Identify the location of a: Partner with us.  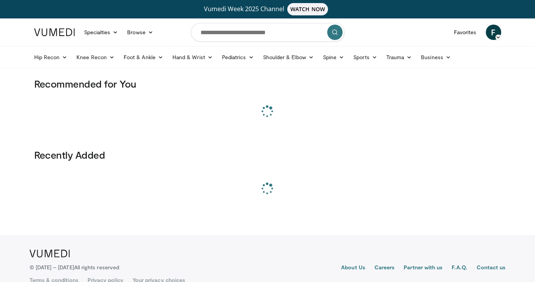
(423, 268).